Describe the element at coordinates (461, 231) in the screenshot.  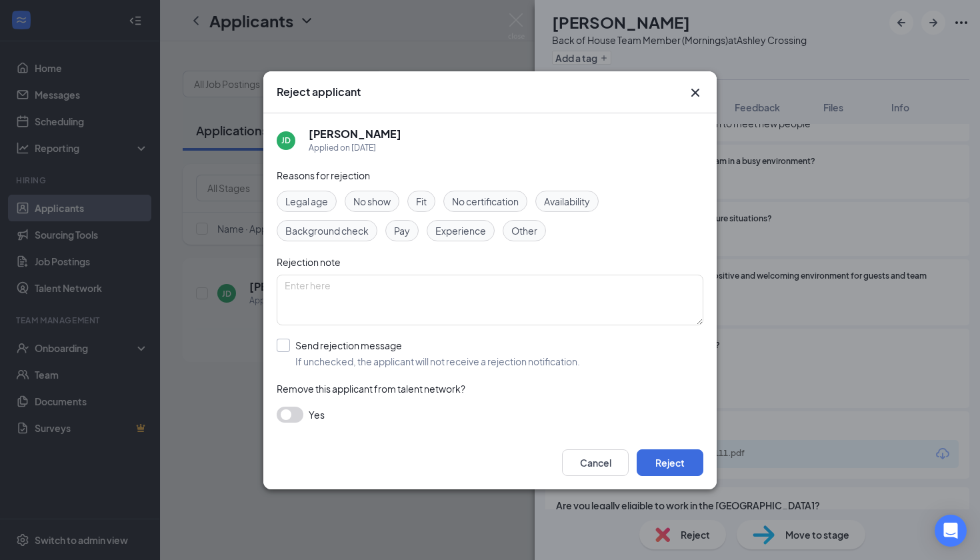
I see `span: Experience` at that location.